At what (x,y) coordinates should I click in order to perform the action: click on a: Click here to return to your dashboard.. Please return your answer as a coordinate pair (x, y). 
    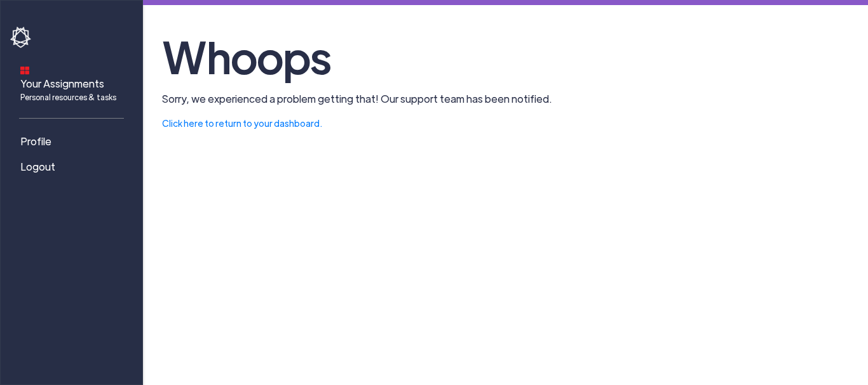
    Looking at the image, I should click on (243, 123).